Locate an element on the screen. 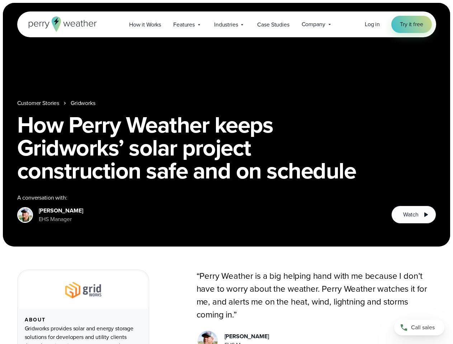  span: Watch is located at coordinates (411, 215).